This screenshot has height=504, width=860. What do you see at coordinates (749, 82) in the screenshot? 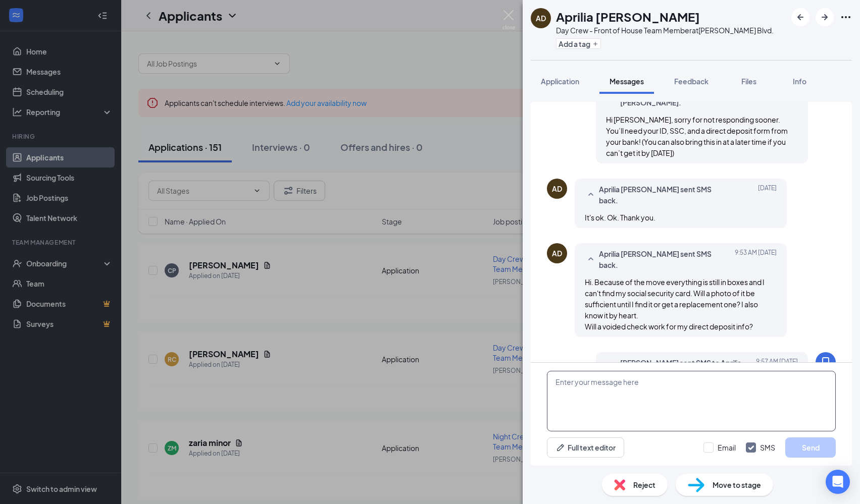
I see `span: Files` at bounding box center [749, 82].